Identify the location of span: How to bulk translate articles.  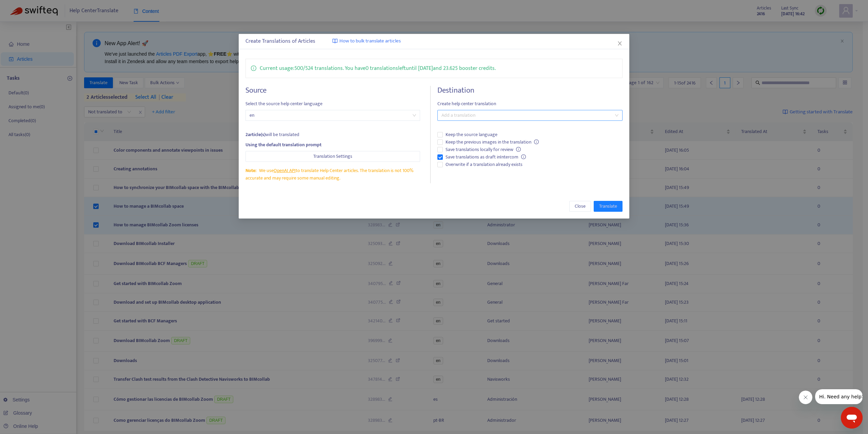
(370, 41).